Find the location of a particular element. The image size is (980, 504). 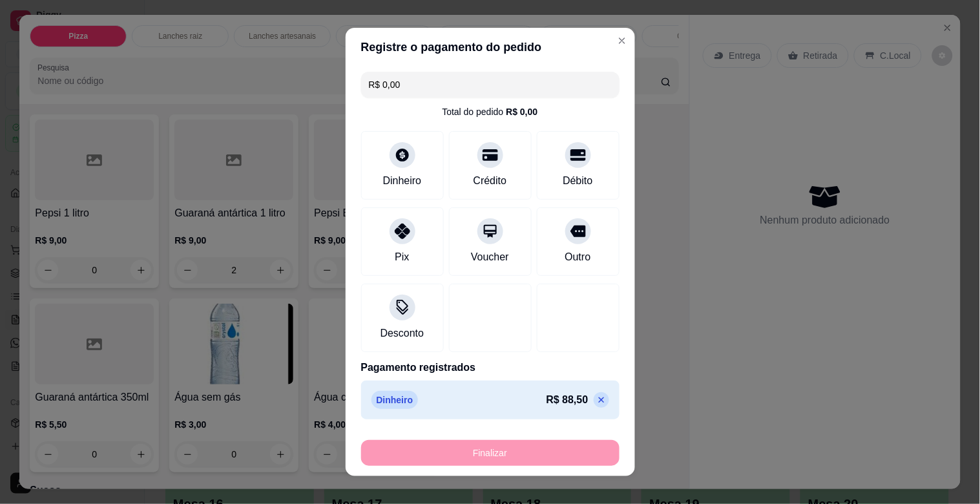

div: Voucher is located at coordinates (489, 257).